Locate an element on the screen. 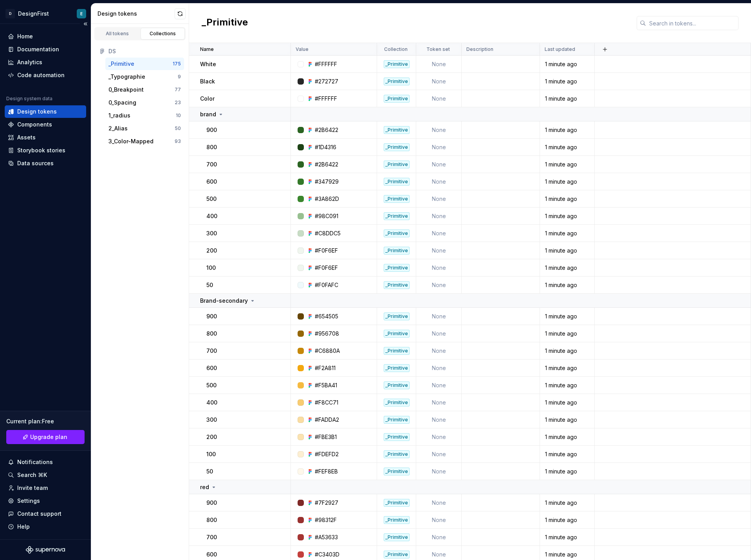 The width and height of the screenshot is (751, 560). div: #F5BA41 is located at coordinates (325, 385).